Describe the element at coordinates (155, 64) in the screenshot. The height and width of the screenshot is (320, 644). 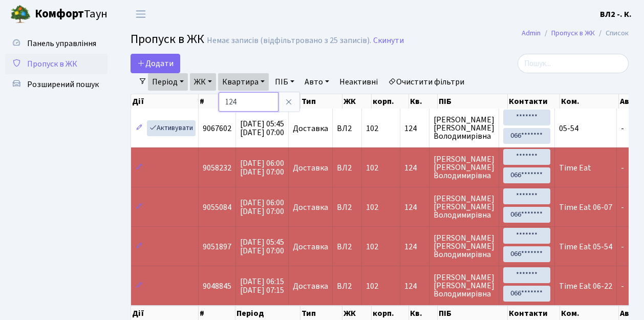
I see `a: Додати` at that location.